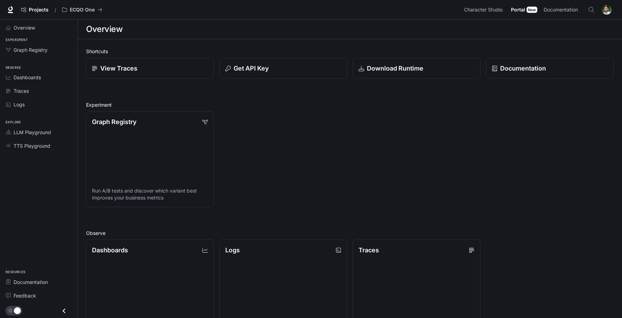 The width and height of the screenshot is (622, 318). Describe the element at coordinates (39, 104) in the screenshot. I see `a: Logs` at that location.